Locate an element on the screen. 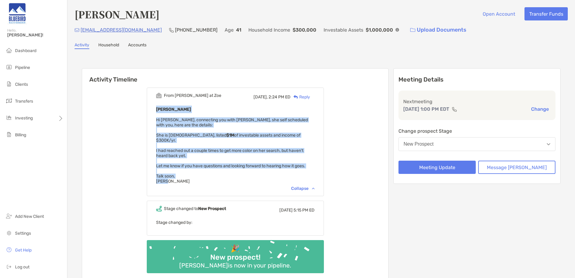 The image size is (575, 278). span: Billing is located at coordinates (20, 135).